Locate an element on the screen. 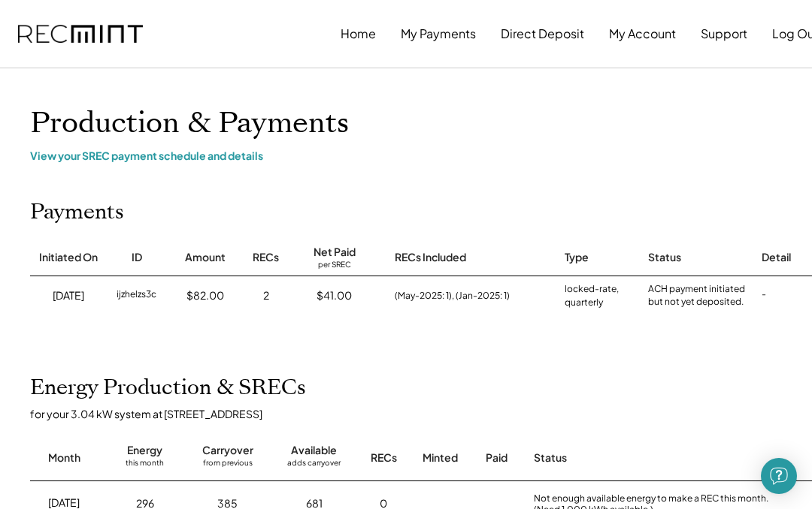 The height and width of the screenshot is (509, 812). h2: Payments is located at coordinates (77, 213).